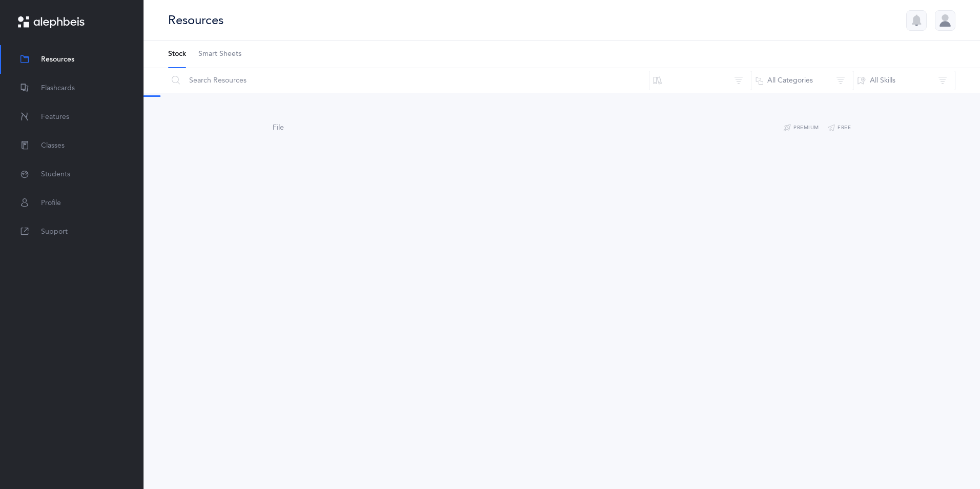 The image size is (980, 489). Describe the element at coordinates (58, 88) in the screenshot. I see `span: Flashcards` at that location.